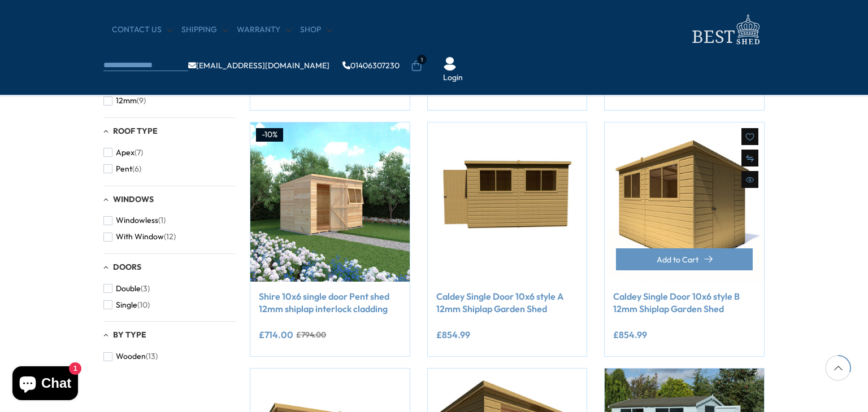 This screenshot has width=868, height=412. I want to click on img: logo, so click(725, 29).